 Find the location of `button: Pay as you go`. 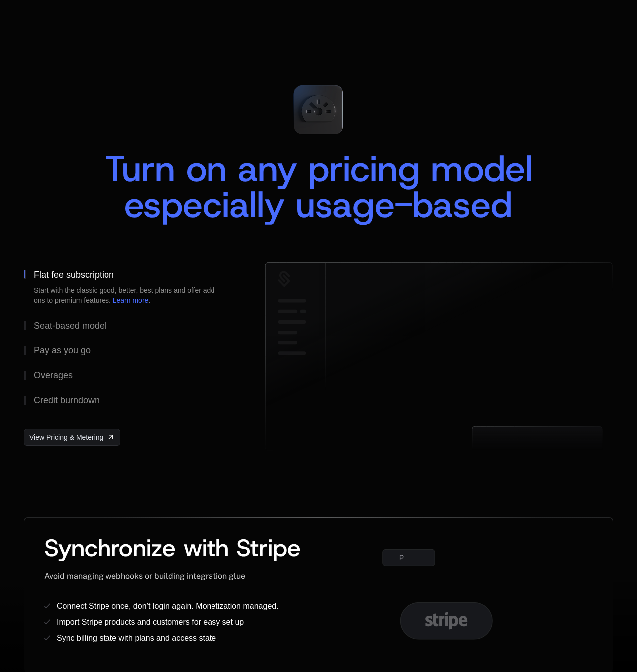

button: Pay as you go is located at coordinates (128, 351).